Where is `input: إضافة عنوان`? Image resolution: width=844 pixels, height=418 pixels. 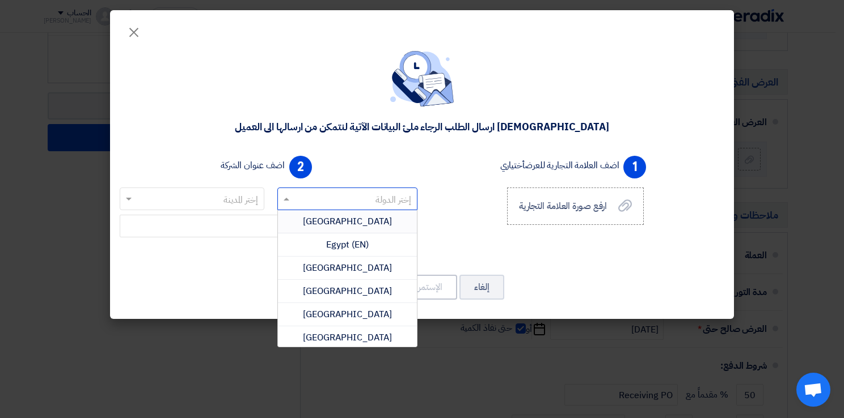 input: إضافة عنوان is located at coordinates (268, 226).